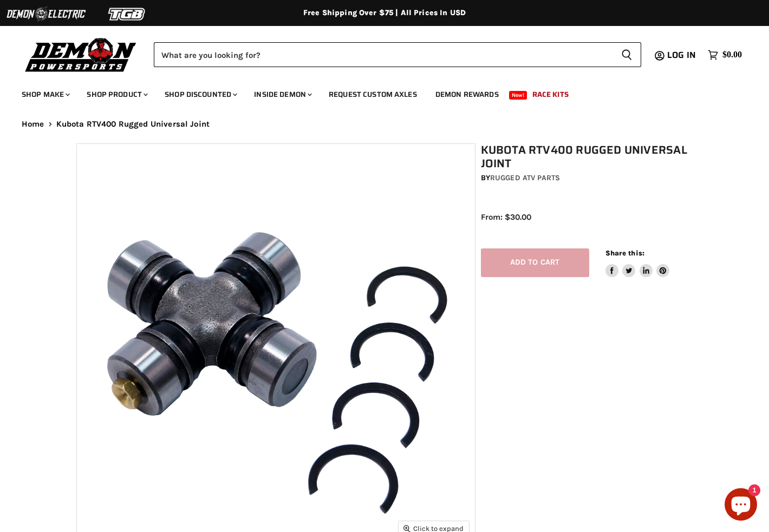 The image size is (769, 532). What do you see at coordinates (133, 124) in the screenshot?
I see `span: Kubota RTV400 Rugged Universal Joint` at bounding box center [133, 124].